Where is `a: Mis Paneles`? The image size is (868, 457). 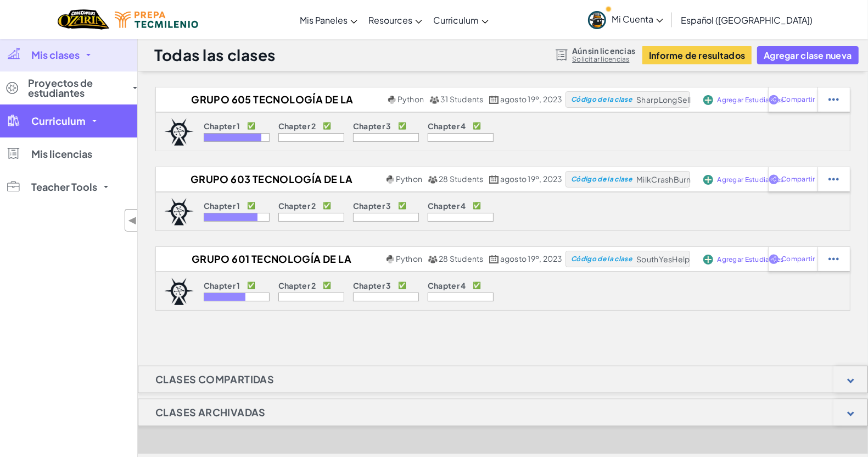 a: Mis Paneles is located at coordinates (329, 20).